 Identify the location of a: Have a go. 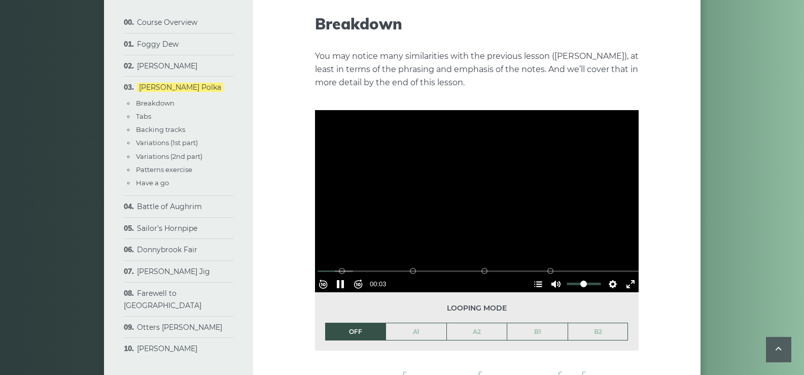
(152, 183).